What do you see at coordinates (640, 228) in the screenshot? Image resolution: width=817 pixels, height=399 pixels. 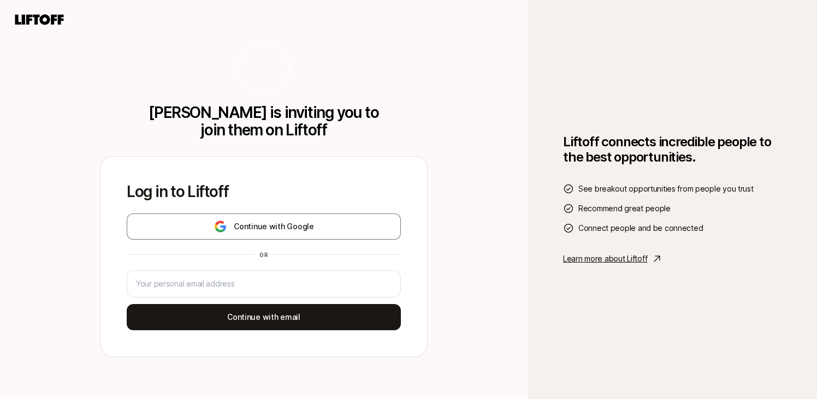 I see `span: Connect people and be connected` at bounding box center [640, 228].